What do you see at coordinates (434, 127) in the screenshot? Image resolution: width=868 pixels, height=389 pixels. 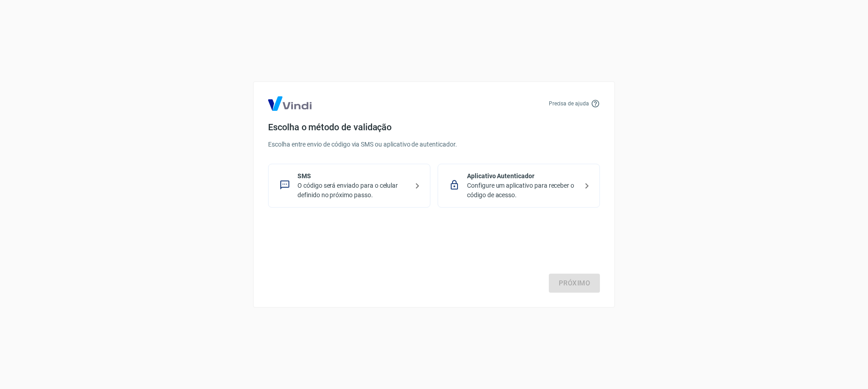 I see `h4: Escolha o método de validação` at bounding box center [434, 127].